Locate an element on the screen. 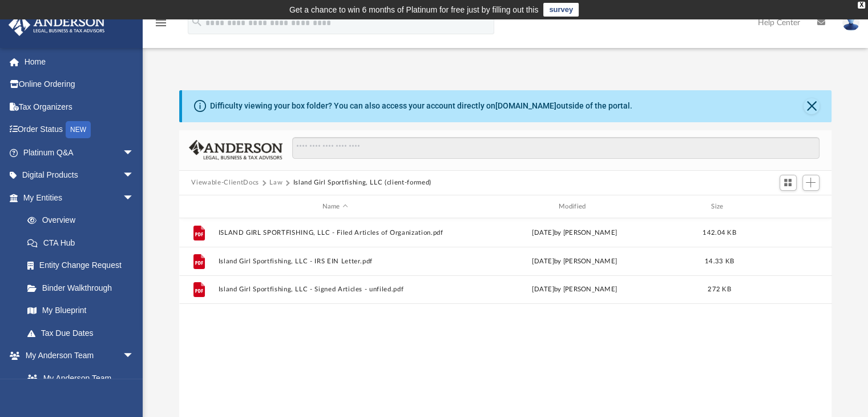 The height and width of the screenshot is (417, 868). button: Viewable-ClientDocs is located at coordinates (225, 183).